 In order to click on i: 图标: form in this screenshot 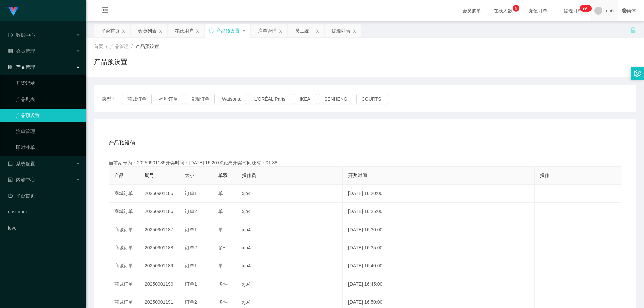, I will do `click(11, 163)`.